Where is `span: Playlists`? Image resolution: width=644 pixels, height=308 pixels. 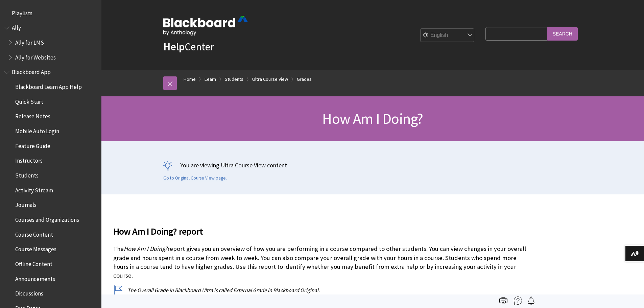
span: Playlists is located at coordinates (22, 12).